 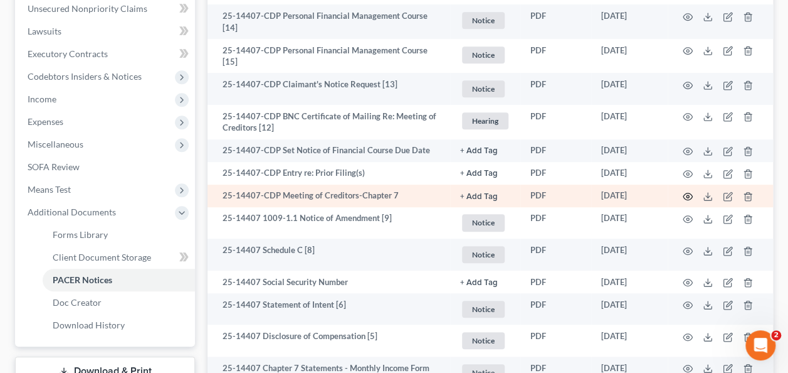 I want to click on td: 25-14407 Schedule C [8], so click(x=329, y=254).